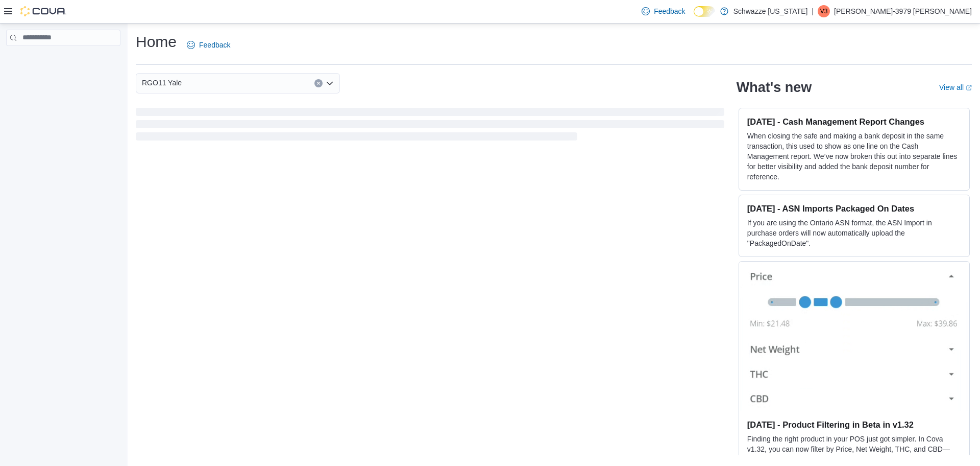 The image size is (980, 466). What do you see at coordinates (854, 156) in the screenshot?
I see `p: When closing the safe and making a bank deposit in the same transaction, this used to show as one...` at bounding box center [854, 156].